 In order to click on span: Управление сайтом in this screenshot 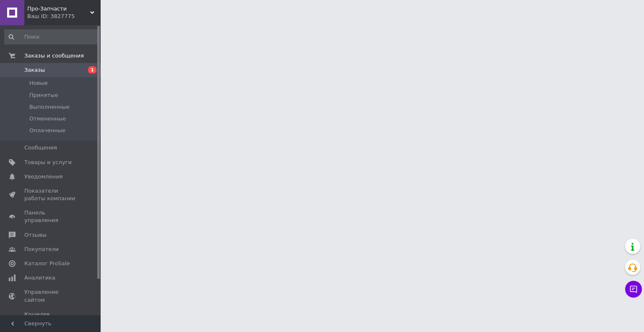, I will do `click(51, 296)`.